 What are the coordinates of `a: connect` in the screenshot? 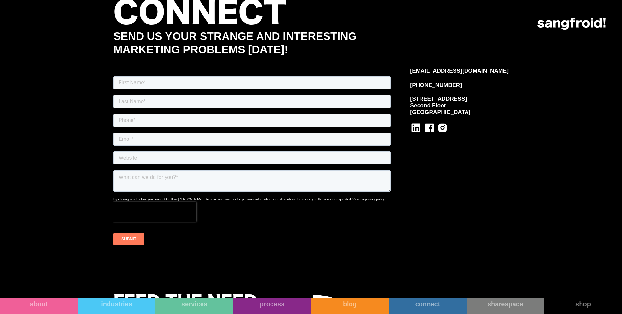 It's located at (428, 306).